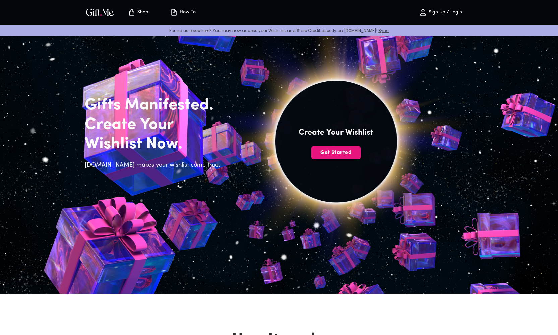  I want to click on h2: Create Your, so click(155, 125).